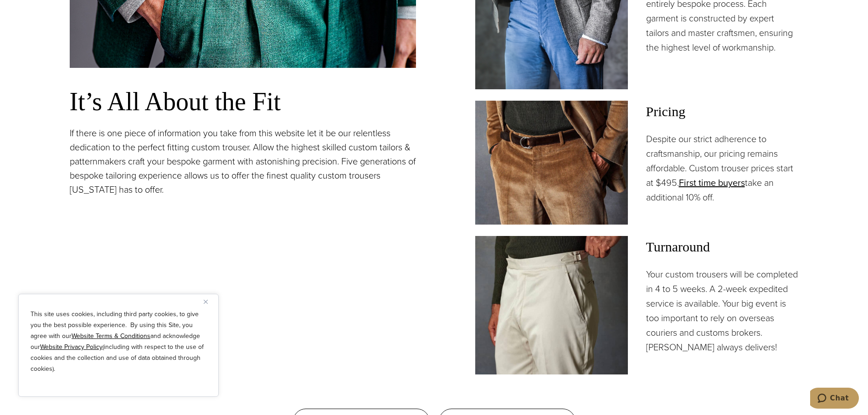 Image resolution: width=868 pixels, height=415 pixels. What do you see at coordinates (118, 341) in the screenshot?
I see `p: This site uses cookies, including third party cookies, to give you the best possible experience. ...` at bounding box center [118, 341].